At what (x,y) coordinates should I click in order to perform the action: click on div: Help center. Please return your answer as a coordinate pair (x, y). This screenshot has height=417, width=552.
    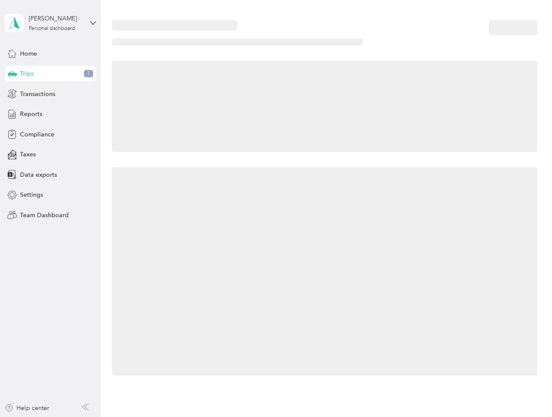
    Looking at the image, I should click on (27, 408).